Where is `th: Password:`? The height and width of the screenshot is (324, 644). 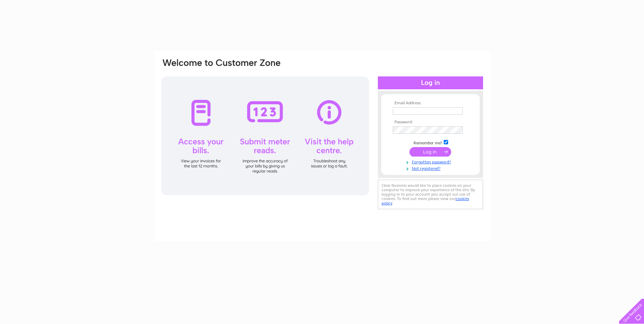
th: Password: is located at coordinates (430, 122).